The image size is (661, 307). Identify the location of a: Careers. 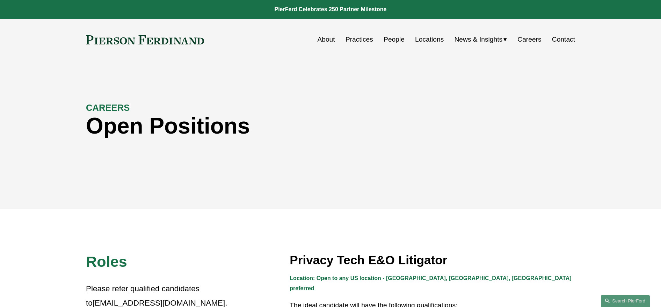
(529, 39).